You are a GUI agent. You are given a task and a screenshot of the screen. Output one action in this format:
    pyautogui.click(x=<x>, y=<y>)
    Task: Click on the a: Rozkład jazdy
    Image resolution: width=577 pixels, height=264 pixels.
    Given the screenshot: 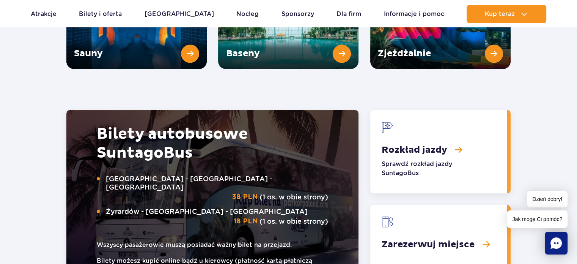 What is the action you would take?
    pyautogui.click(x=438, y=151)
    